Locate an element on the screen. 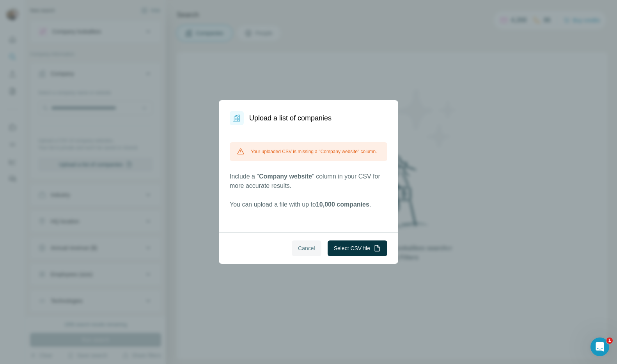 The width and height of the screenshot is (617, 364). button: Cancel is located at coordinates (306, 248).